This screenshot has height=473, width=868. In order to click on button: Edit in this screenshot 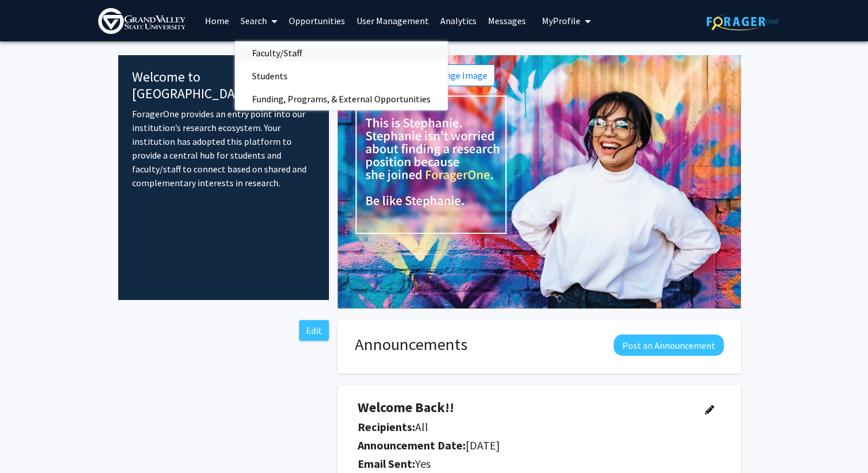, I will do `click(314, 331)`.